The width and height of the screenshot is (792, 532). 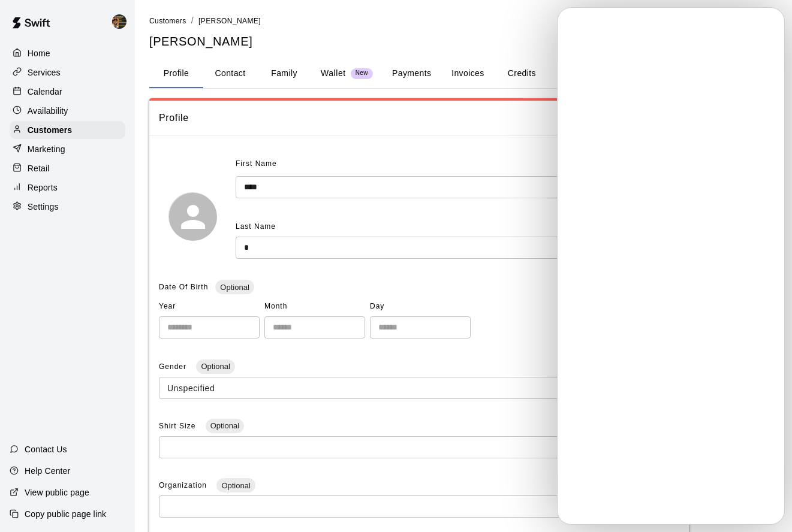 What do you see at coordinates (174, 367) in the screenshot?
I see `span: Gender` at bounding box center [174, 367].